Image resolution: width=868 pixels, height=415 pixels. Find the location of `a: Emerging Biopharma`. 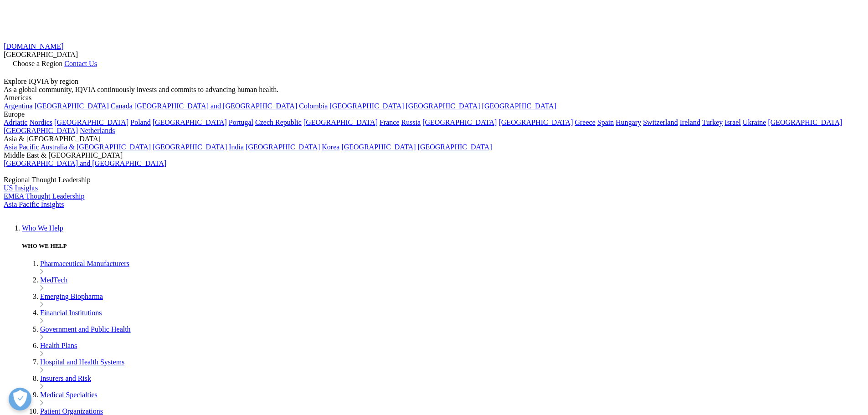

a: Emerging Biopharma is located at coordinates (71, 297).